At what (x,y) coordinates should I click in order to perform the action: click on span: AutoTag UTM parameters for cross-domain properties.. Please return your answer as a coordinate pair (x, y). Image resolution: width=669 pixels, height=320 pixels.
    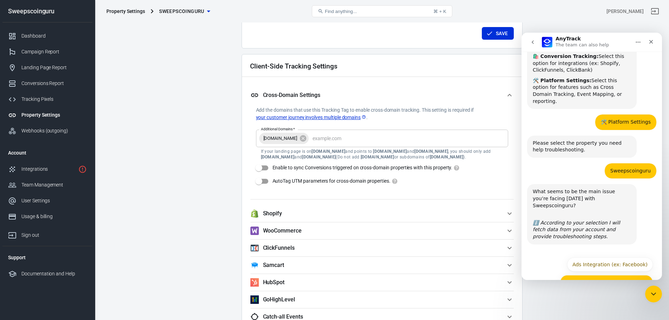
    Looking at the image, I should click on (335, 181).